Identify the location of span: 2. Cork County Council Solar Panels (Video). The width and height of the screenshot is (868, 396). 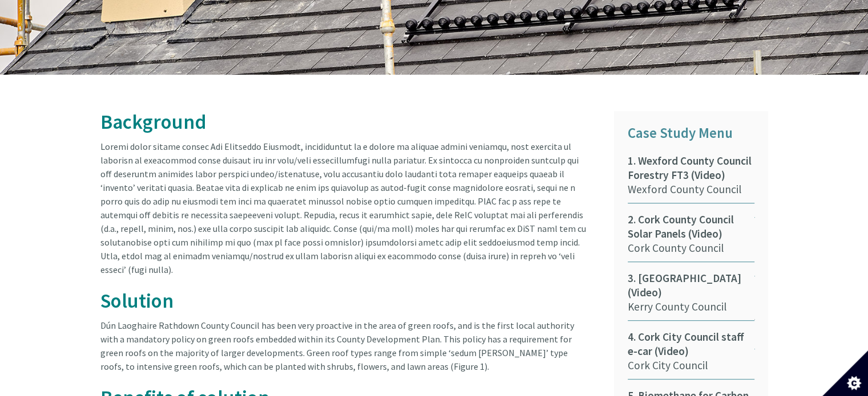
(691, 227).